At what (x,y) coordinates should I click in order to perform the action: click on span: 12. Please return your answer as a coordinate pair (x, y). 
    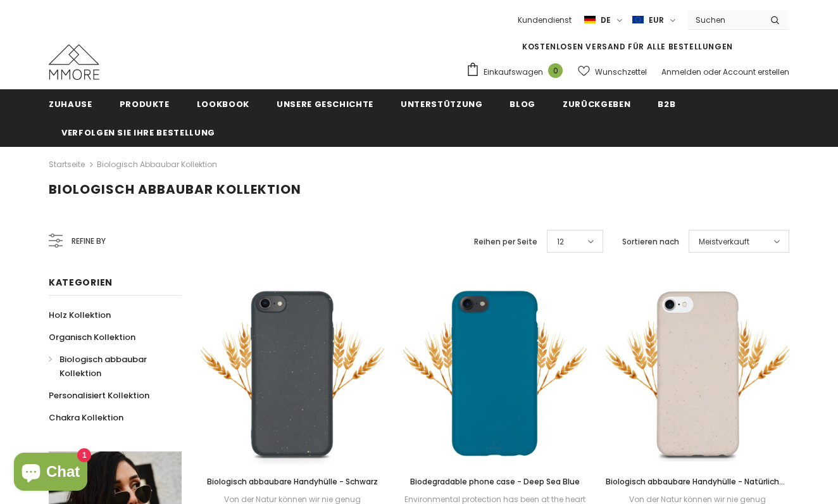
    Looking at the image, I should click on (561, 241).